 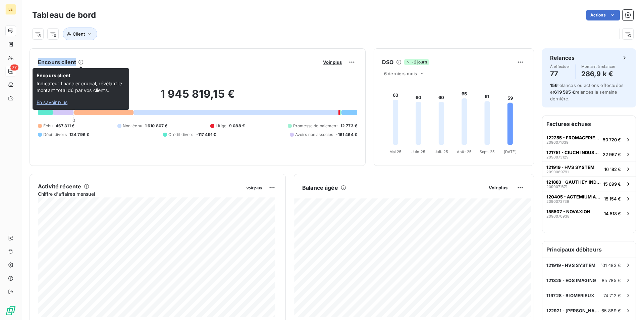 What do you see at coordinates (464, 152) in the screenshot?
I see `tspan: Août 25` at bounding box center [464, 152].